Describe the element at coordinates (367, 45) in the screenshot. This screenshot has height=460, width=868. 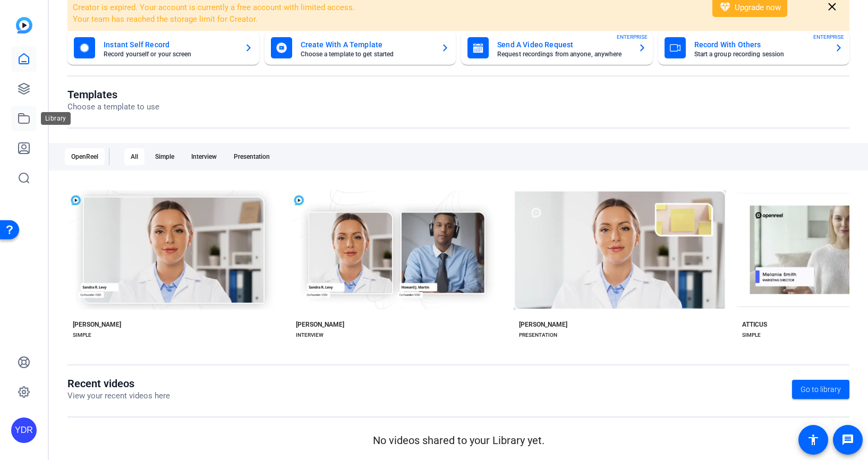
I see `mat-card-title: Create With A Template` at that location.